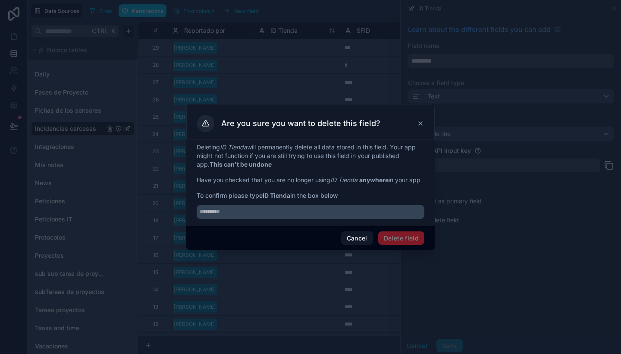 The image size is (621, 354). I want to click on p: Have you checked that you are no longer using in your app, so click(311, 180).